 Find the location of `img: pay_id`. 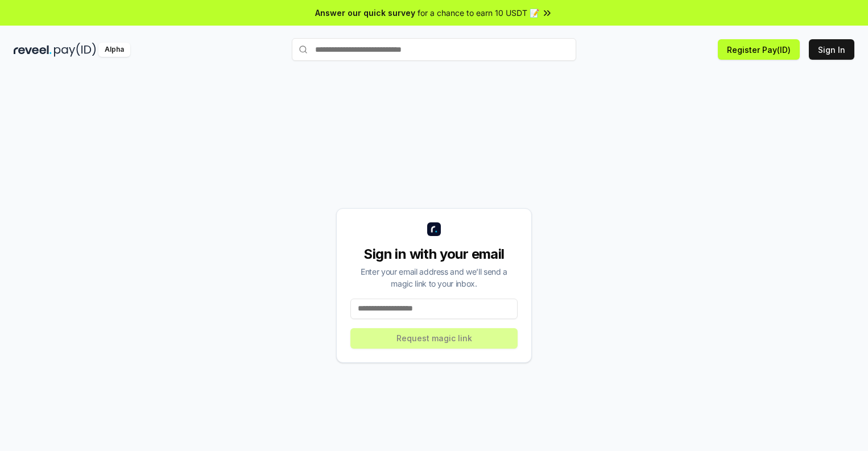

img: pay_id is located at coordinates (75, 49).